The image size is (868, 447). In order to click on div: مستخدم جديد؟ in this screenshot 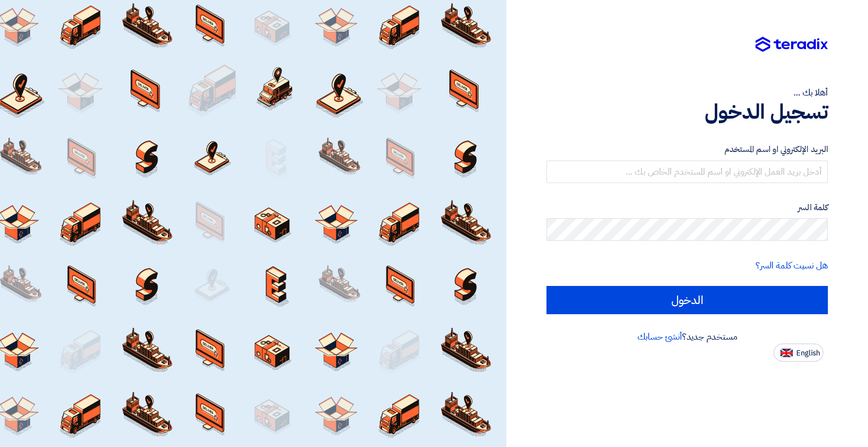, I will do `click(687, 337)`.